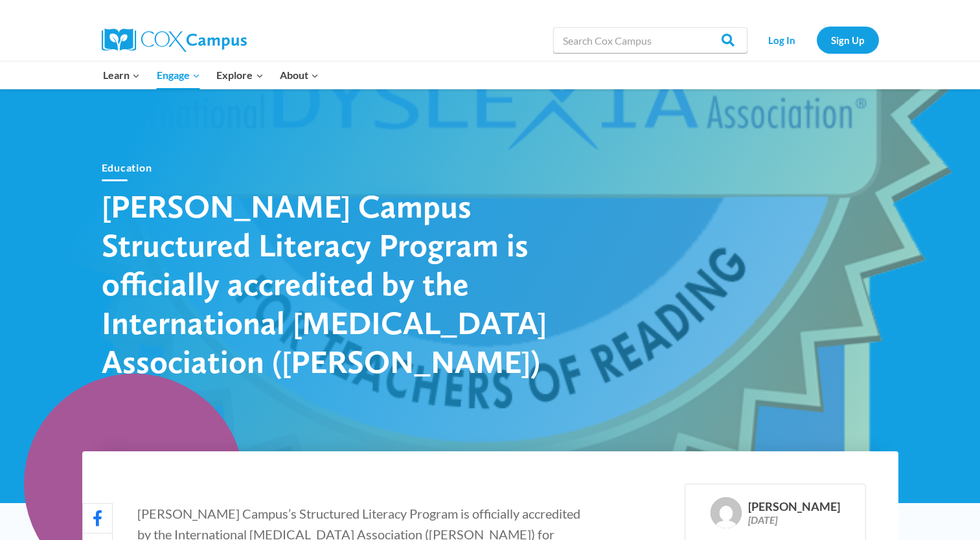 This screenshot has width=980, height=540. Describe the element at coordinates (651, 40) in the screenshot. I see `input: Search Cox Campus` at that location.